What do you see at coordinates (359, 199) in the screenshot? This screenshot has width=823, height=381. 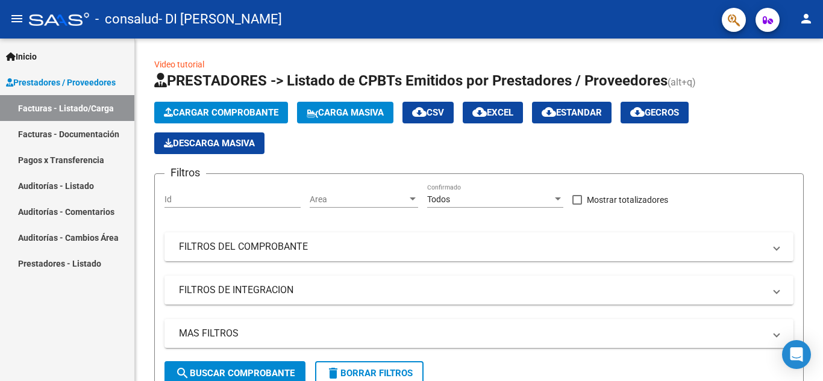 I see `span: Area` at bounding box center [359, 199].